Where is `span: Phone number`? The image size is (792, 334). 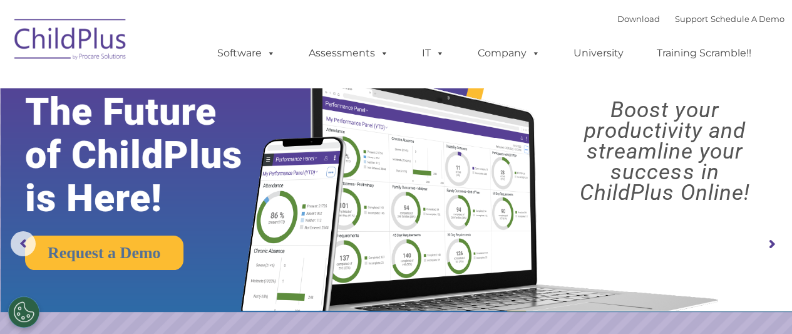 span: Phone number is located at coordinates (200, 138).